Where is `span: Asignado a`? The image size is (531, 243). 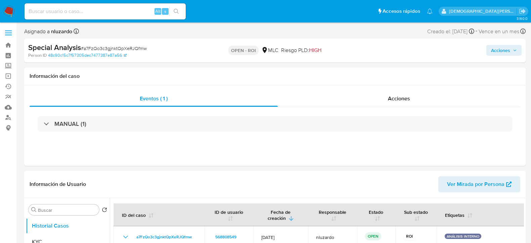
span: Asignado a is located at coordinates (48, 32).